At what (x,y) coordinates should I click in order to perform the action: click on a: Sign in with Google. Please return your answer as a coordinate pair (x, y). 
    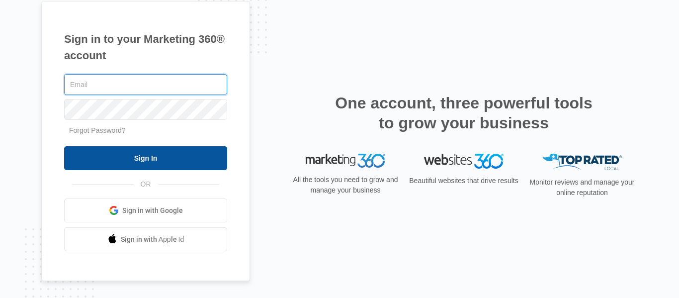
    Looking at the image, I should click on (146, 210).